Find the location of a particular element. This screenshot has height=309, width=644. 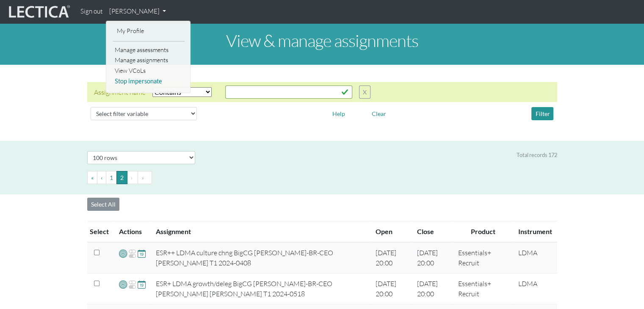

th: Actions is located at coordinates (132, 232).